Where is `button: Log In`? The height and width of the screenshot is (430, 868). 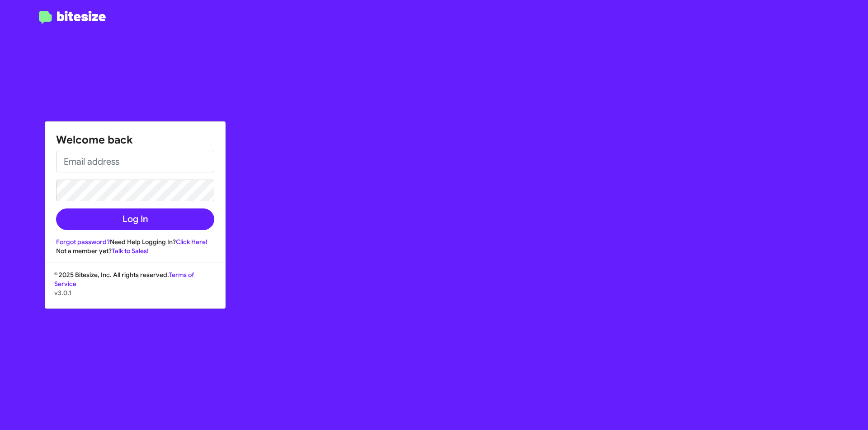
button: Log In is located at coordinates (135, 220).